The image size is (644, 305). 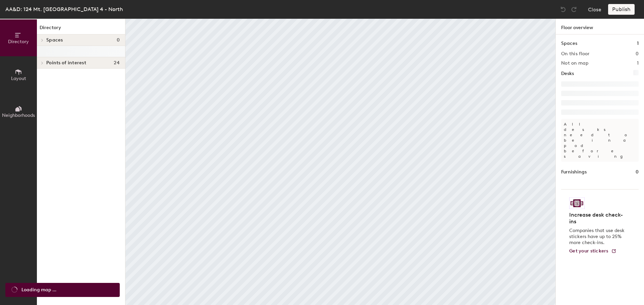 I want to click on h2: On this floor, so click(x=575, y=54).